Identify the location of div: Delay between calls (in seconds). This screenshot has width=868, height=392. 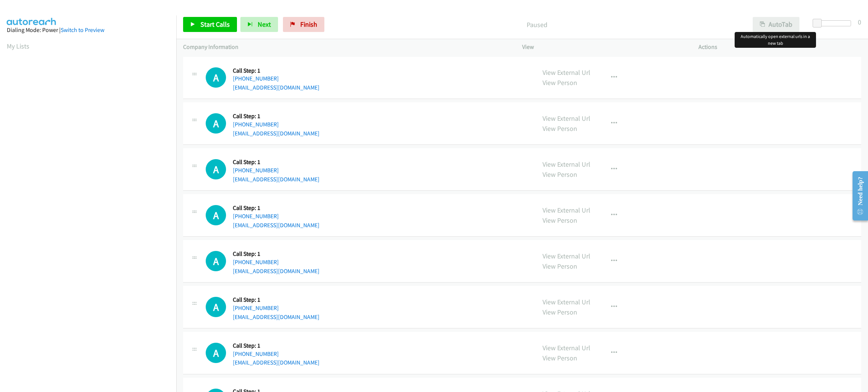
(833, 24).